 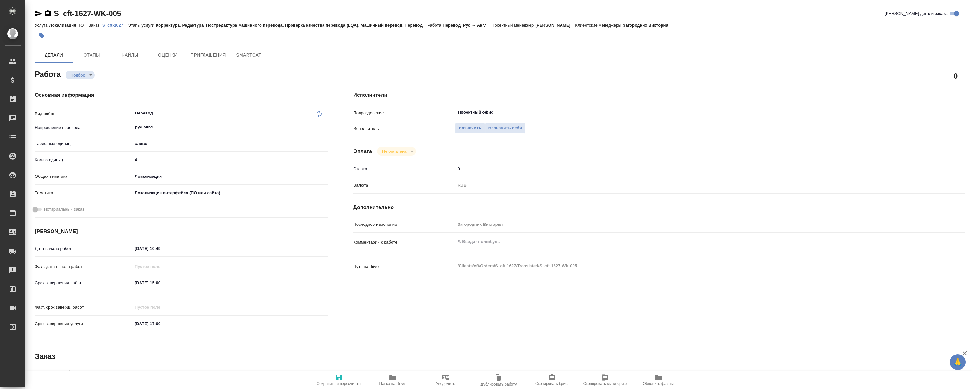 I want to click on p: Подразделение, so click(x=404, y=113).